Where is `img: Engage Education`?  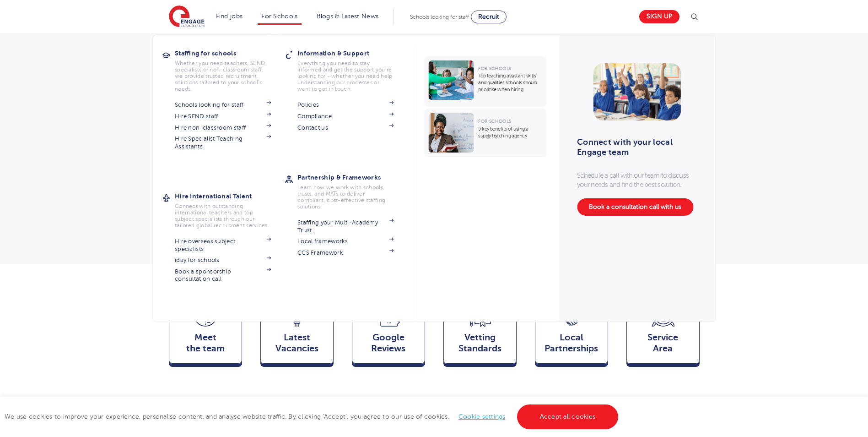
img: Engage Education is located at coordinates (187, 17).